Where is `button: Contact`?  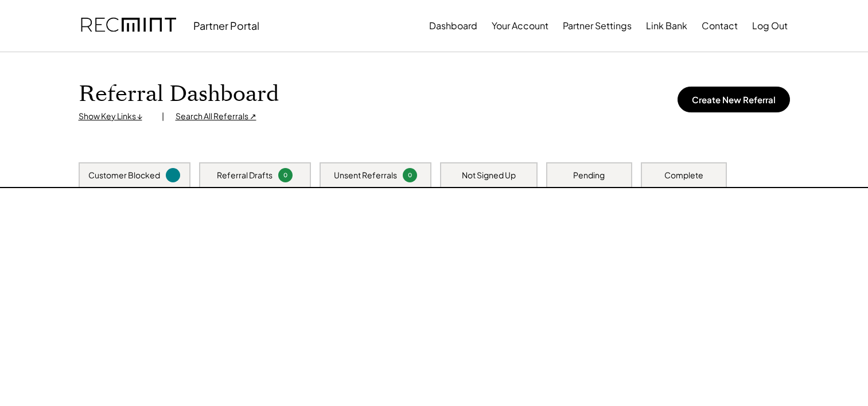
button: Contact is located at coordinates (719, 26).